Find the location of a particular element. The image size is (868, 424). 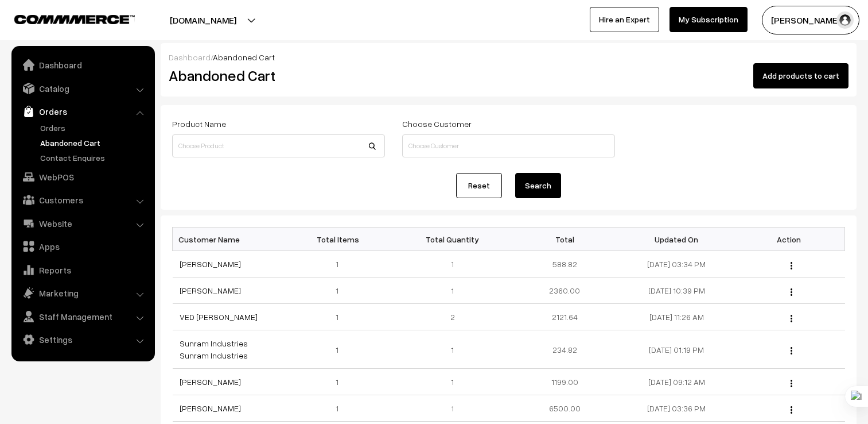

img: COMMMERCE is located at coordinates (75, 19).